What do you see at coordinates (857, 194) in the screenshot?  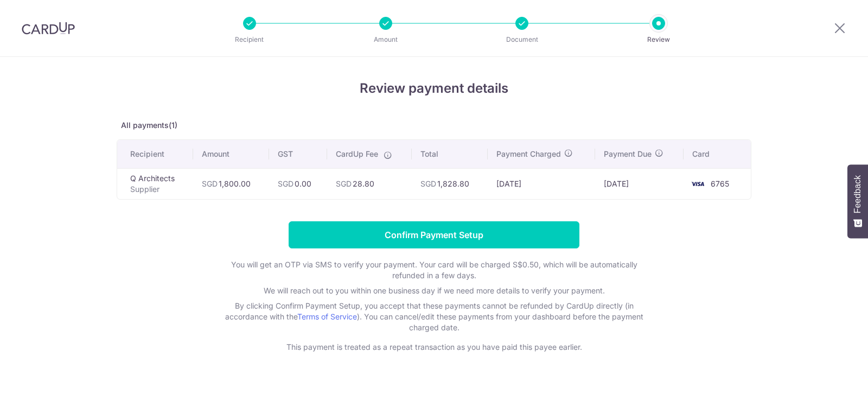 I see `span: Feedback` at bounding box center [857, 194].